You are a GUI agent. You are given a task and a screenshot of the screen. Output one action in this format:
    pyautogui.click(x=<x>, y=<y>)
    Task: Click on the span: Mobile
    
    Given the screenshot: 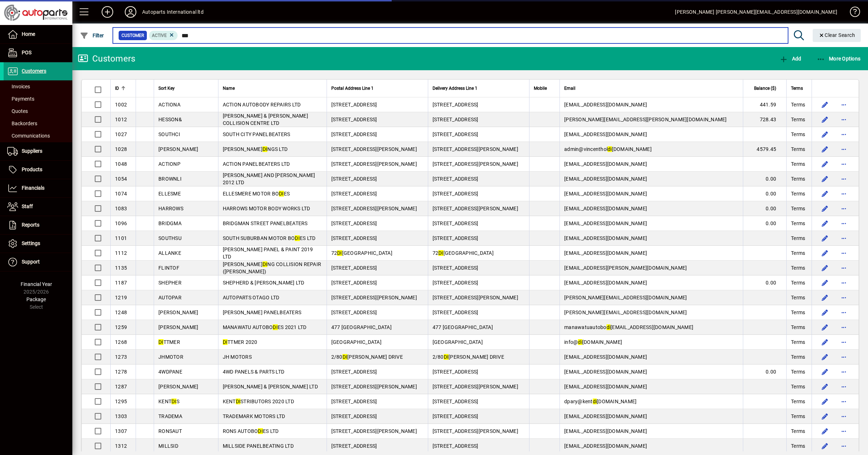 What is the action you would take?
    pyautogui.click(x=541, y=89)
    